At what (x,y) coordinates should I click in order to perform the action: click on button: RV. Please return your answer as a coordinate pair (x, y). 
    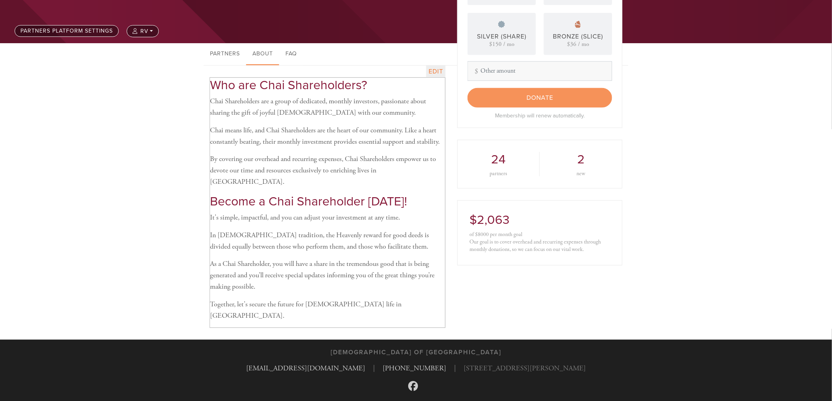
    Looking at the image, I should click on (143, 31).